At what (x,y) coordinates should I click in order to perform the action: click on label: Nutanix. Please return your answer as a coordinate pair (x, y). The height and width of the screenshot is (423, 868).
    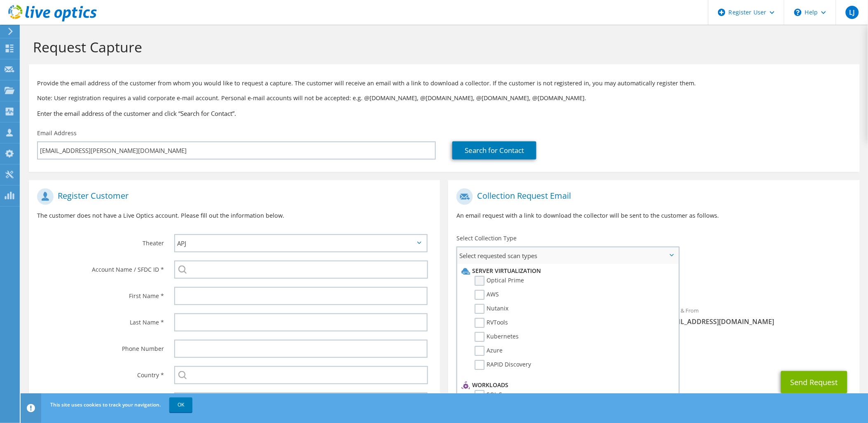
    Looking at the image, I should click on (492, 309).